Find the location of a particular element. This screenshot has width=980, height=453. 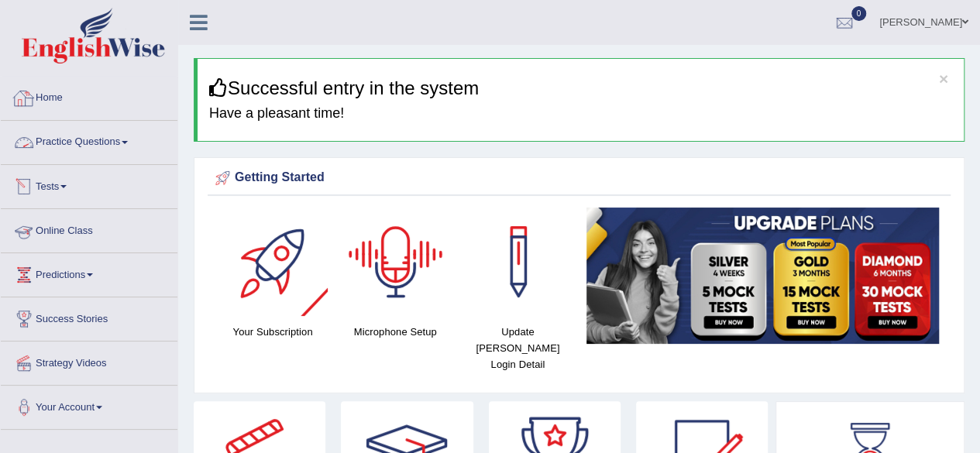

a: Home is located at coordinates (89, 96).